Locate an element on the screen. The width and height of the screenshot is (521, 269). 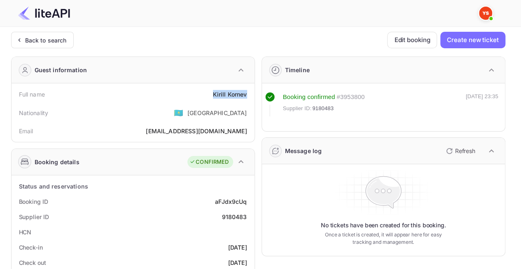
div: Guest information is located at coordinates (61, 70).